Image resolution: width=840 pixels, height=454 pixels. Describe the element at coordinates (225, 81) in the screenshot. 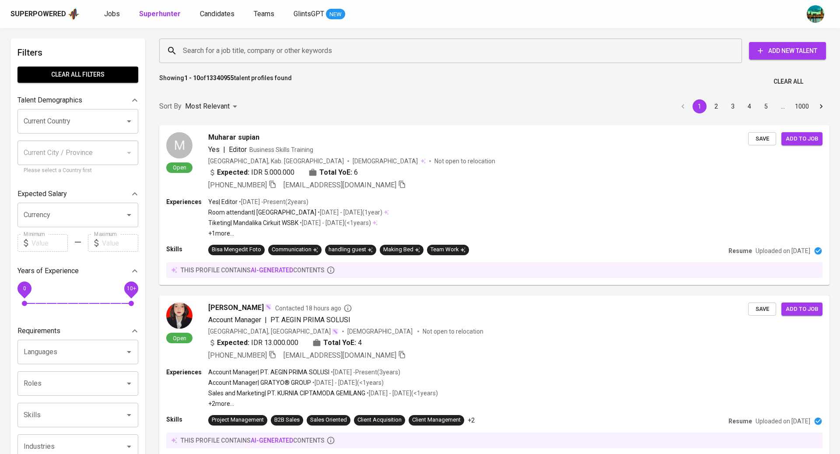

I see `p: Showing of talent profiles found` at that location.